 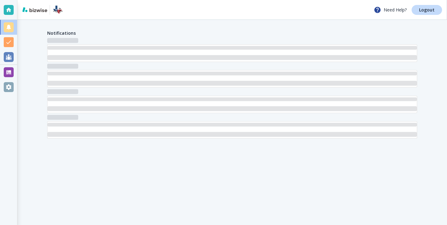 What do you see at coordinates (426, 10) in the screenshot?
I see `a: Logout` at bounding box center [426, 10].